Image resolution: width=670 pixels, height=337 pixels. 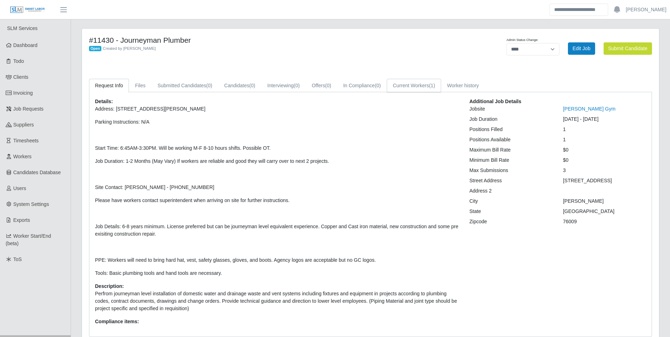 What do you see at coordinates (432, 86) in the screenshot?
I see `span: (1)` at bounding box center [432, 86].